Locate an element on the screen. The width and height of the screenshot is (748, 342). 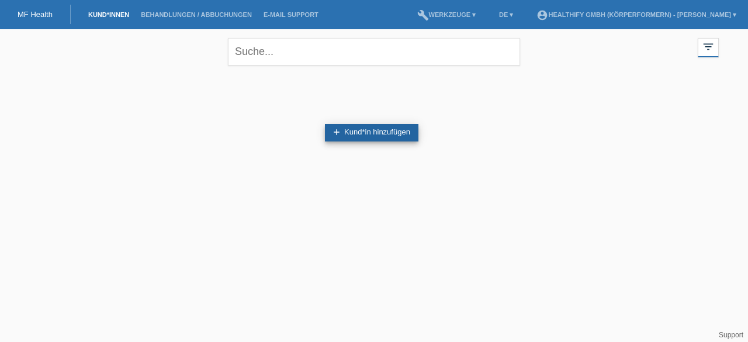
input: Suche... is located at coordinates (374, 51).